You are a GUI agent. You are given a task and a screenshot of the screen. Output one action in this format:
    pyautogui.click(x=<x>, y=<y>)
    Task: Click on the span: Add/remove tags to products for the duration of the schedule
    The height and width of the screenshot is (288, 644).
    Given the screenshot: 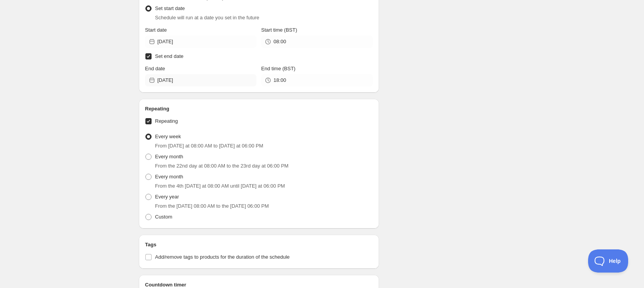 What is the action you would take?
    pyautogui.click(x=222, y=257)
    